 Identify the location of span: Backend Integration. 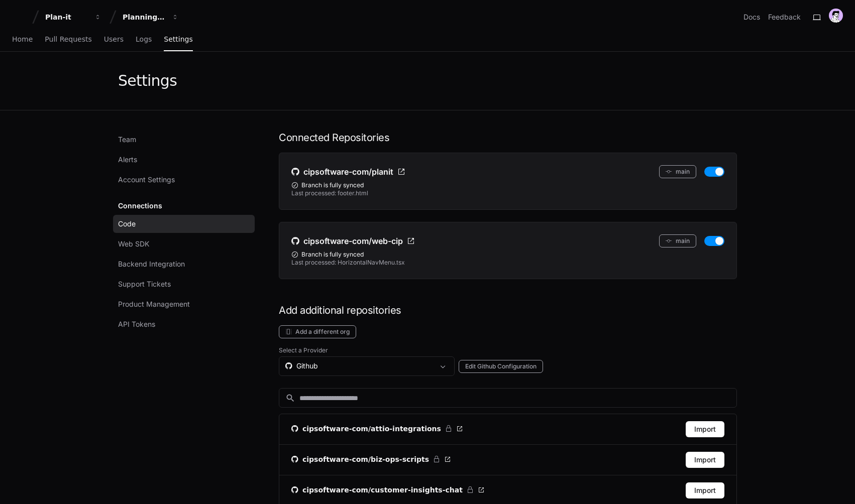
(151, 264).